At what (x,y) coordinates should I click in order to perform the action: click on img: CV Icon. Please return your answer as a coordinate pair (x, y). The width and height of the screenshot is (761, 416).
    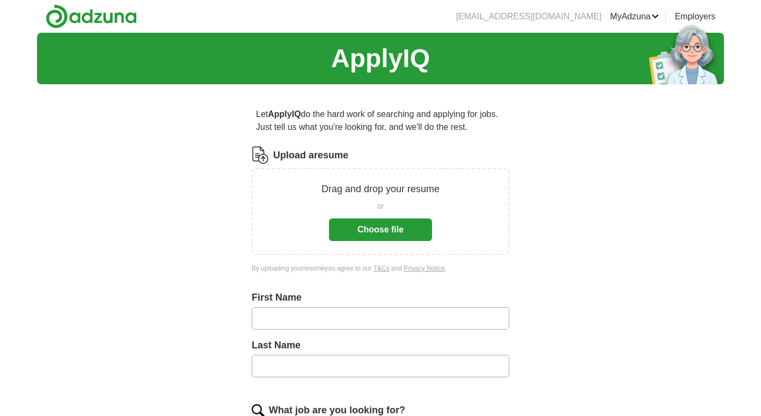
    Looking at the image, I should click on (260, 155).